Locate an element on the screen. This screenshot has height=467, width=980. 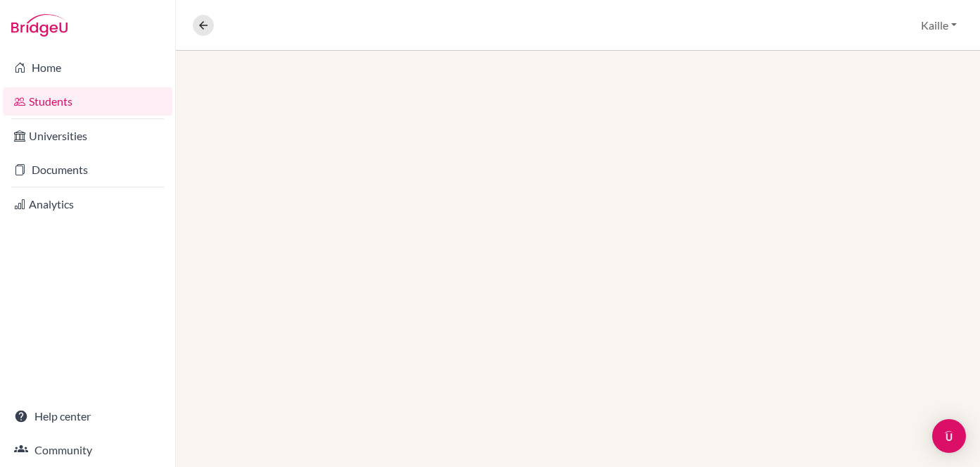
a: Community is located at coordinates (87, 450).